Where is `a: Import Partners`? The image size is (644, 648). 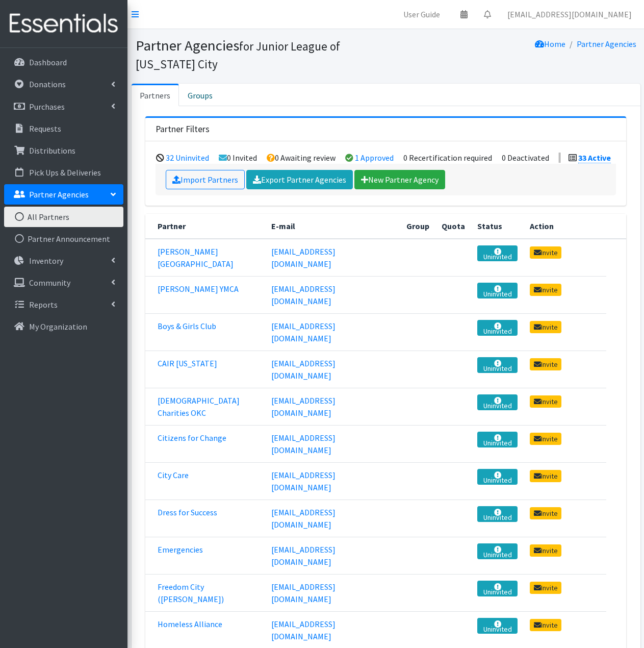
a: Import Partners is located at coordinates (205, 180).